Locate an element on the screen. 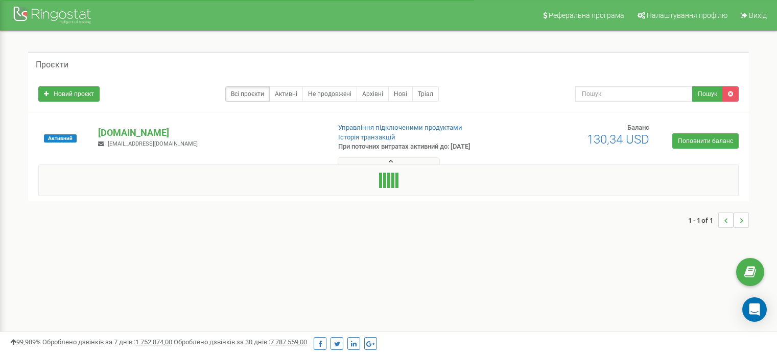 The width and height of the screenshot is (777, 355). a: Активні is located at coordinates (286, 94).